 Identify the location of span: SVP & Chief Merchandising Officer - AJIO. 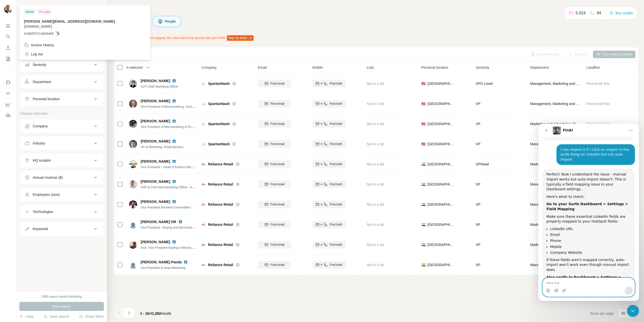
(169, 187).